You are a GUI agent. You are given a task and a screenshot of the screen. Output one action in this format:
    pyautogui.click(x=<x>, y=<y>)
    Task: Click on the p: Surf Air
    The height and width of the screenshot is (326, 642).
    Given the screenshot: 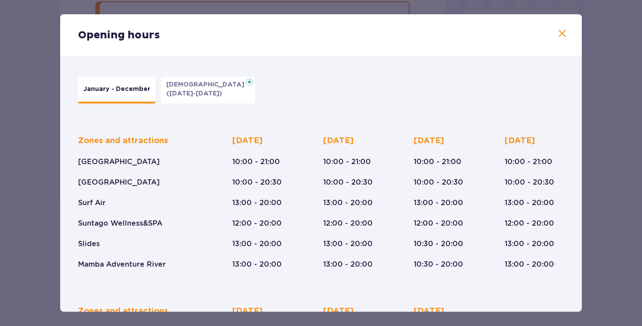 What is the action you would take?
    pyautogui.click(x=92, y=203)
    